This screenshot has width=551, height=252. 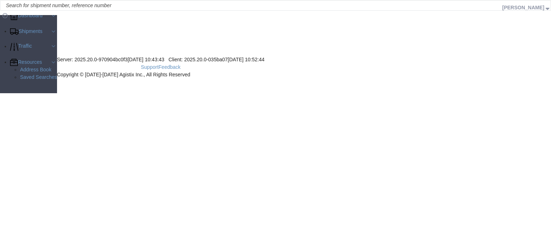 I want to click on span: Resources, so click(x=30, y=62).